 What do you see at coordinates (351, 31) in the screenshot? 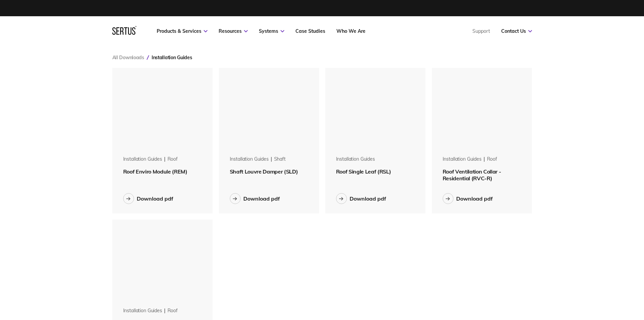
I see `a: Who We Are` at bounding box center [351, 31].